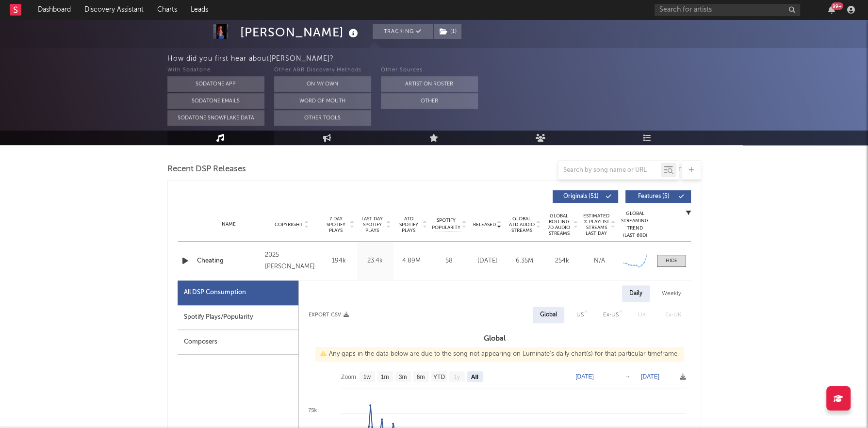  What do you see at coordinates (216, 101) in the screenshot?
I see `button: Sodatone Emails` at bounding box center [216, 101].